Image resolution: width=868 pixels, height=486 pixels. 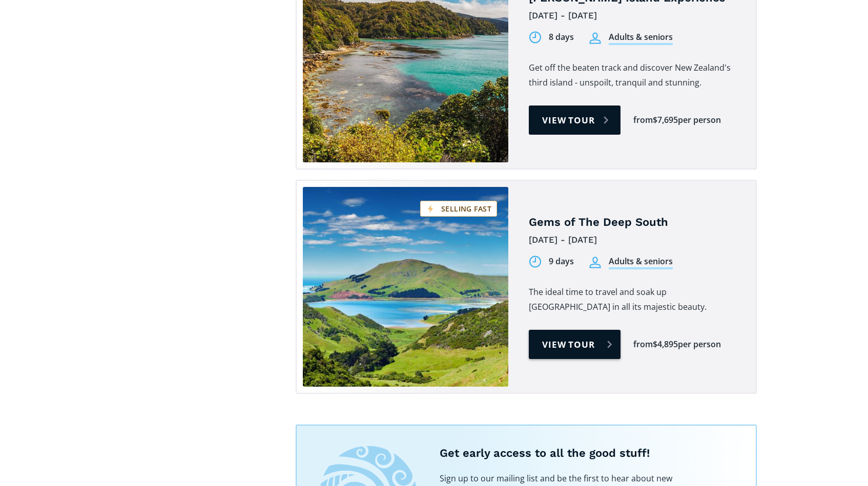 I want to click on div: $7,695, so click(x=665, y=120).